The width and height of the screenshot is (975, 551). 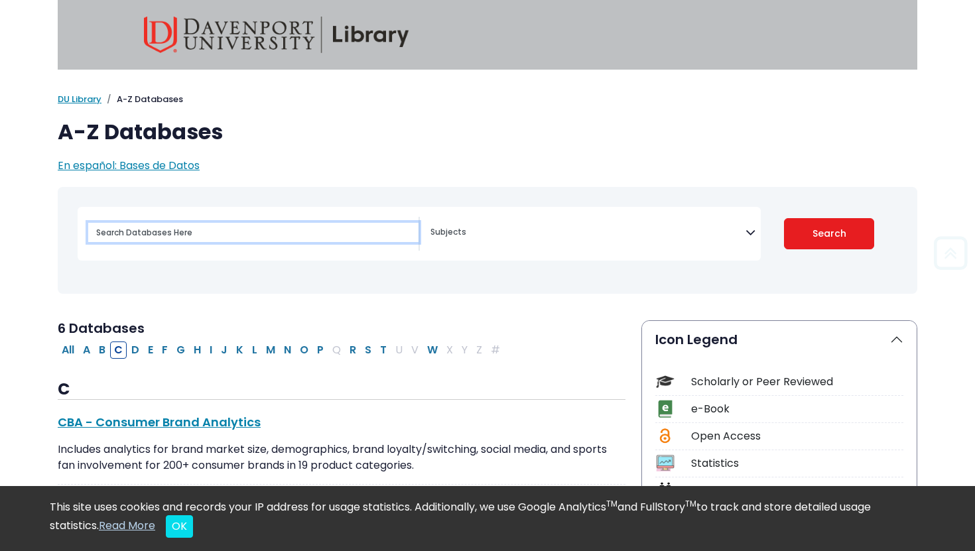 I want to click on div: Statistics, so click(x=798, y=464).